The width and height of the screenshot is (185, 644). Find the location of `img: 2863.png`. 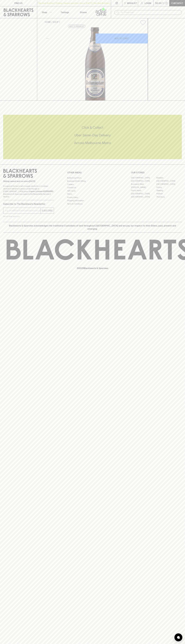

img: 2863.png is located at coordinates (95, 64).